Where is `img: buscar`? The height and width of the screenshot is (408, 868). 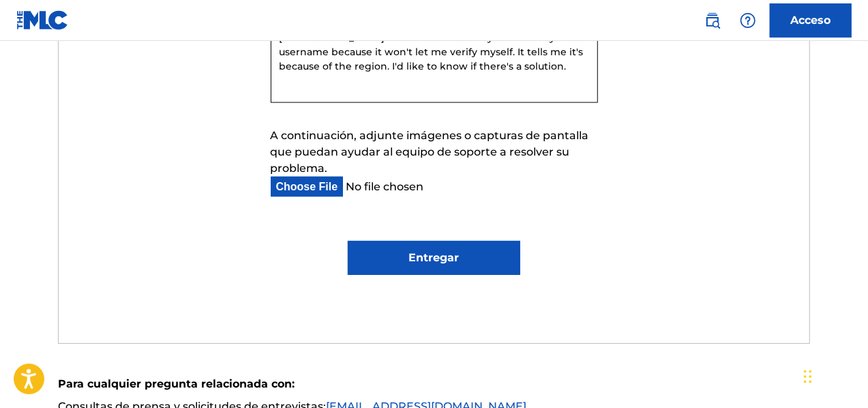 img: buscar is located at coordinates (712, 21).